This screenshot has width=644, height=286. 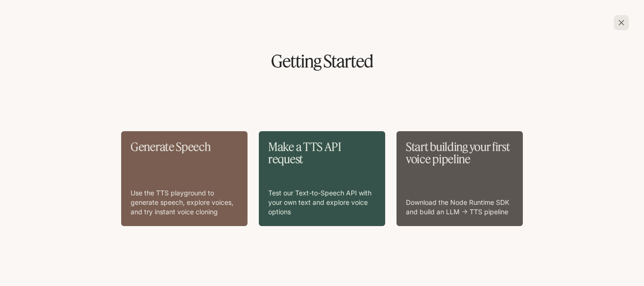 I want to click on a: Make a TTS API requestTest our Text-to-Speech API with your own text and explore voice options, so click(x=322, y=178).